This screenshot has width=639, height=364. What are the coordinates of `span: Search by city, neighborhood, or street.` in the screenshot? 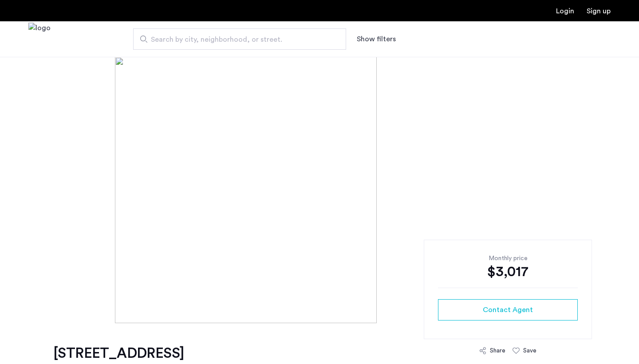 It's located at (236, 39).